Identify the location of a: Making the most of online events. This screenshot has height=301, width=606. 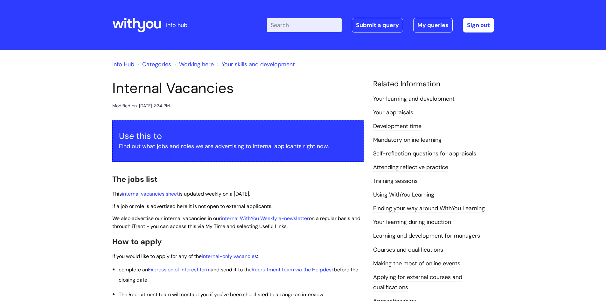
(417, 264).